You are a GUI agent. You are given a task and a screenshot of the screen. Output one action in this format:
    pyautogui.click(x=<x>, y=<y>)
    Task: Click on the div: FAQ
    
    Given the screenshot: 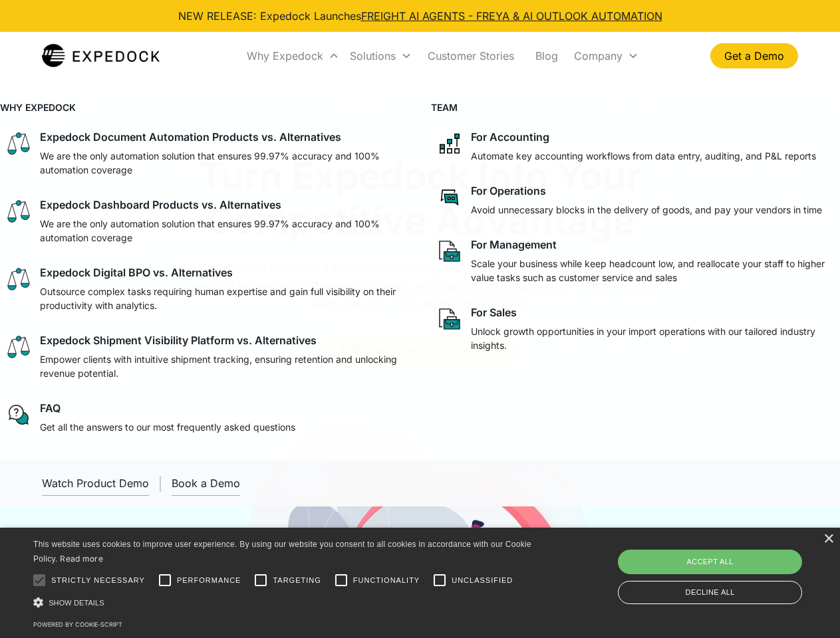 What is the action you would take?
    pyautogui.click(x=50, y=408)
    